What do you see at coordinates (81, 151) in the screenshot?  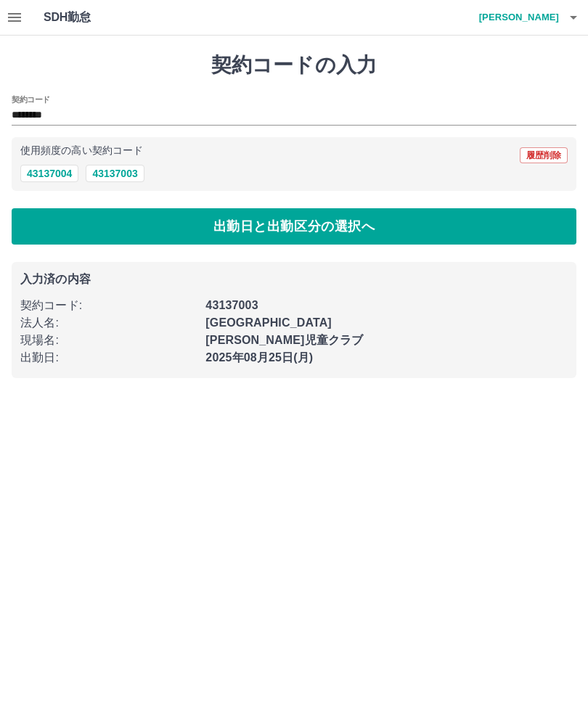 I see `p: 使用頻度の高い契約コード` at bounding box center [81, 151].